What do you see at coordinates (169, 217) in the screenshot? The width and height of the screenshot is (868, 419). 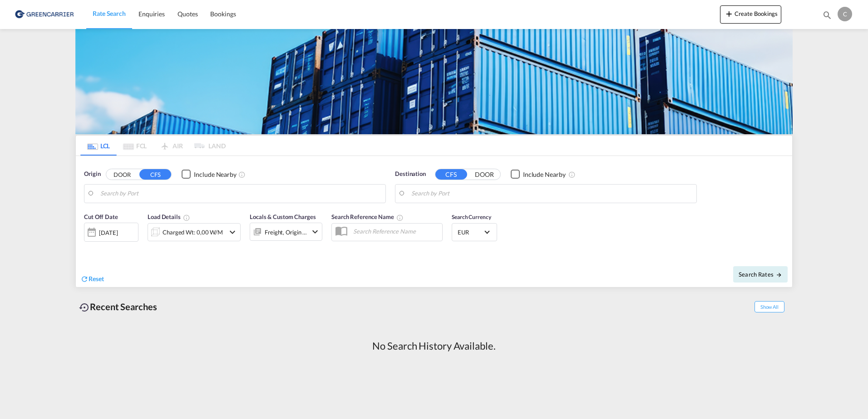 I see `span: Load Details` at bounding box center [169, 217].